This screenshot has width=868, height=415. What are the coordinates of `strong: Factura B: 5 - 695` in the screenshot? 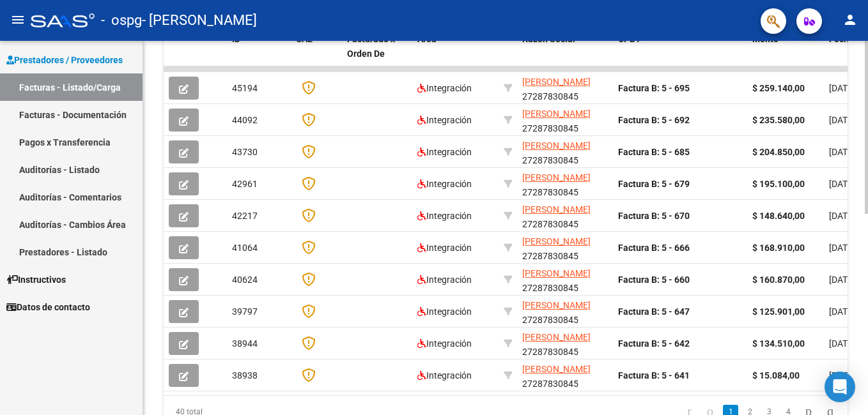 It's located at (654, 88).